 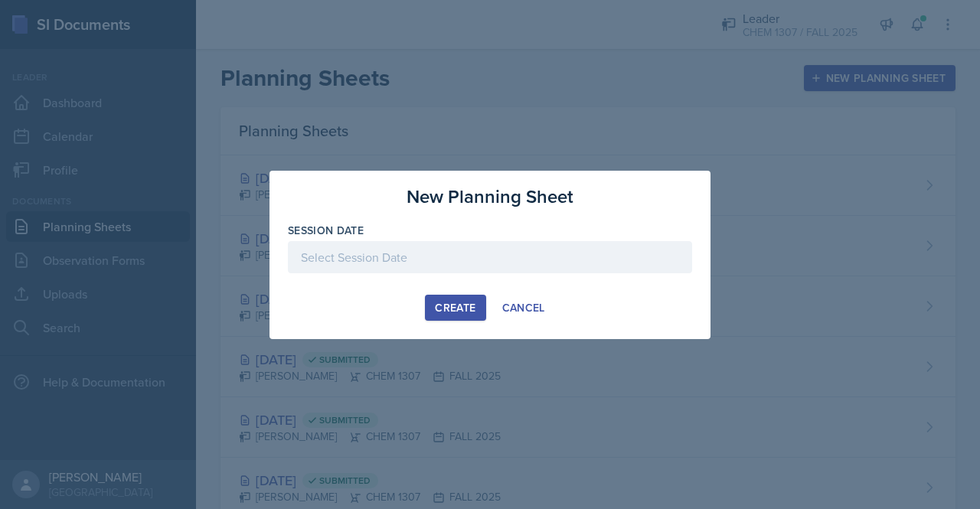 What do you see at coordinates (524, 307) in the screenshot?
I see `button: Cancel` at bounding box center [524, 307].